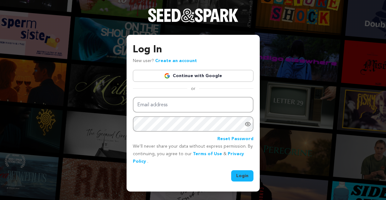 This screenshot has height=200, width=386. I want to click on a: Create an account, so click(176, 61).